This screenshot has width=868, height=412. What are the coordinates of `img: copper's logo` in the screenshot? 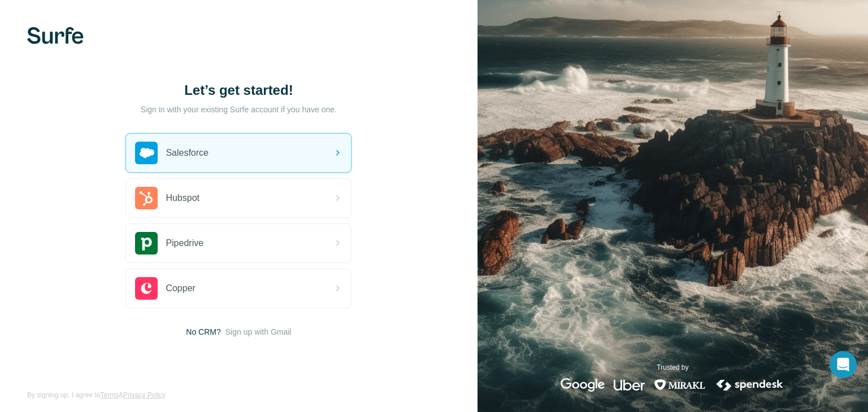 It's located at (146, 288).